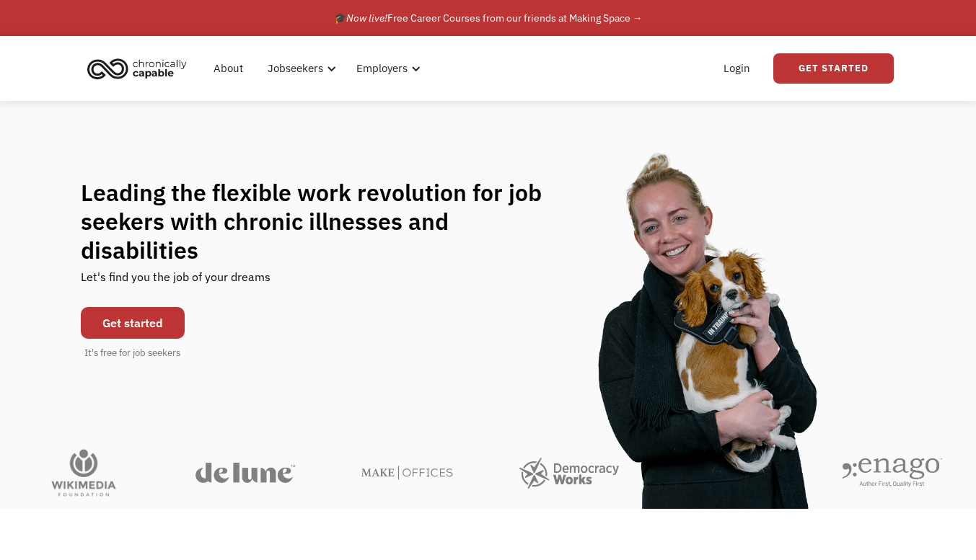 This screenshot has width=976, height=560. Describe the element at coordinates (736, 68) in the screenshot. I see `a: Login` at that location.